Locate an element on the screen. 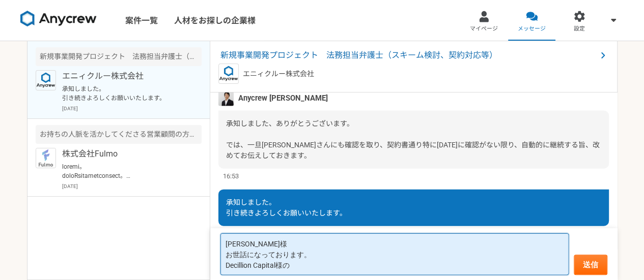 This screenshot has height=280, width=644. span: 設定 is located at coordinates (579, 29).